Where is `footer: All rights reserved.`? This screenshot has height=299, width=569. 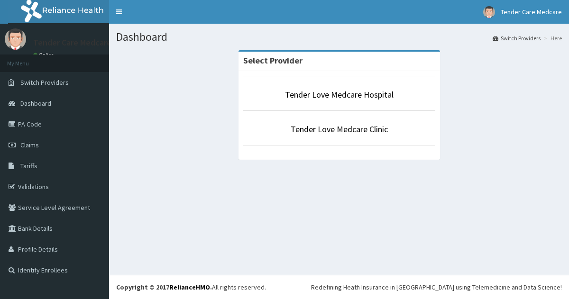
footer: All rights reserved. is located at coordinates (339, 287).